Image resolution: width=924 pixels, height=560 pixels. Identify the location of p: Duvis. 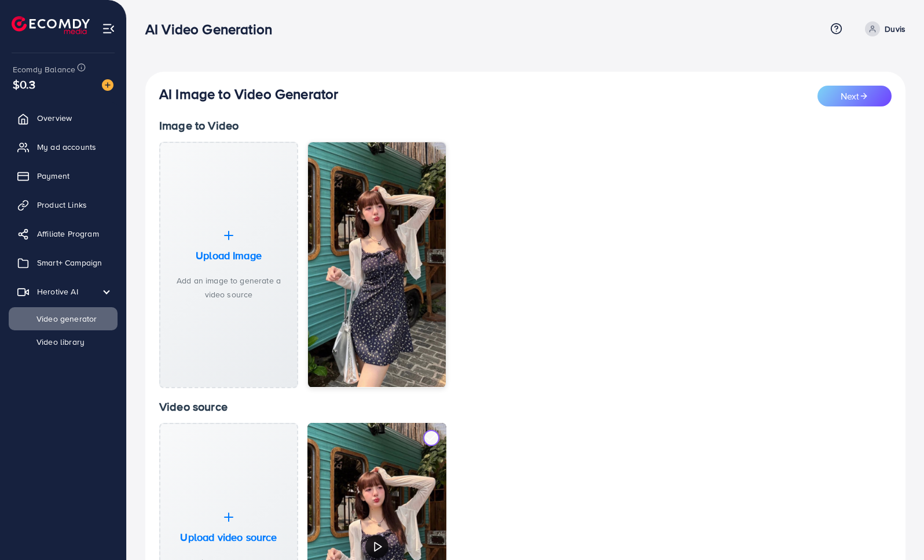
(895, 29).